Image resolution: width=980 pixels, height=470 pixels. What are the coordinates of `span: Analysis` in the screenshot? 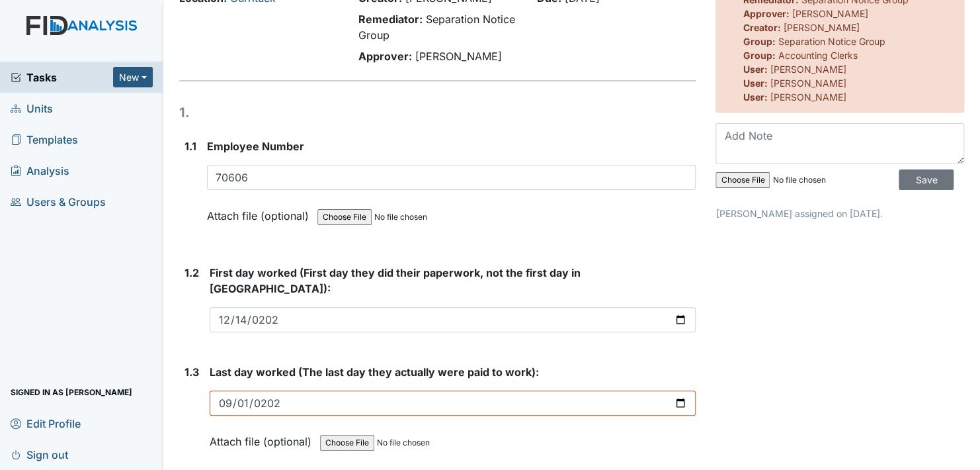 It's located at (40, 170).